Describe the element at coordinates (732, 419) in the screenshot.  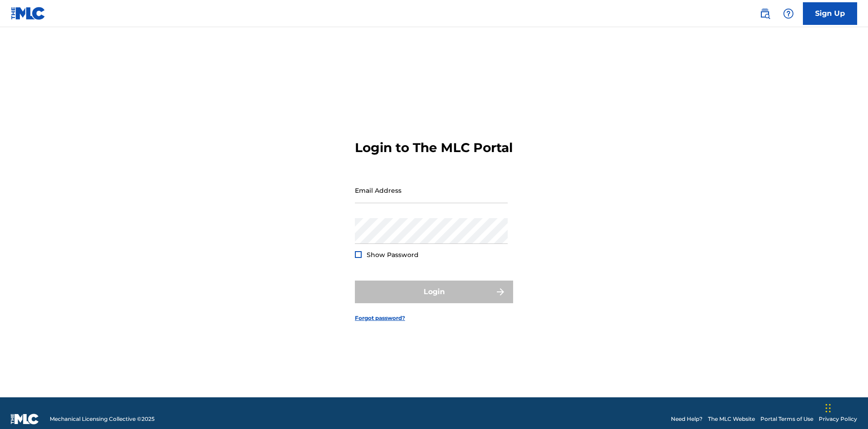
I see `a: The MLC Website` at that location.